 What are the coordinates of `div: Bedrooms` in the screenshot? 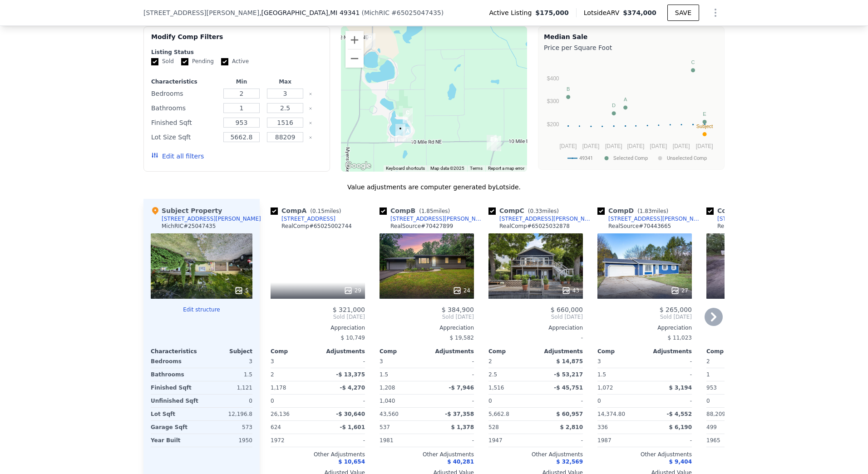 It's located at (184, 94).